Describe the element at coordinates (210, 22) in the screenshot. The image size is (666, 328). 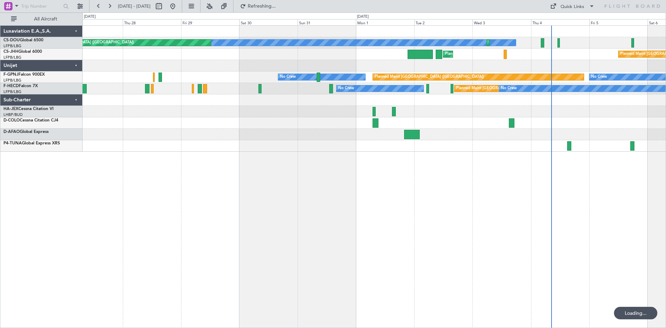
I see `div: Fri 29` at that location.